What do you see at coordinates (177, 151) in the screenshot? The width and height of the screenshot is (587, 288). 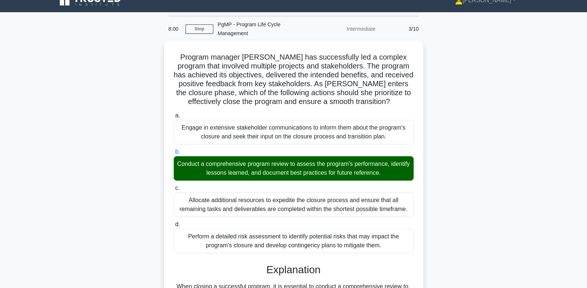 I see `span: b.` at bounding box center [177, 151].